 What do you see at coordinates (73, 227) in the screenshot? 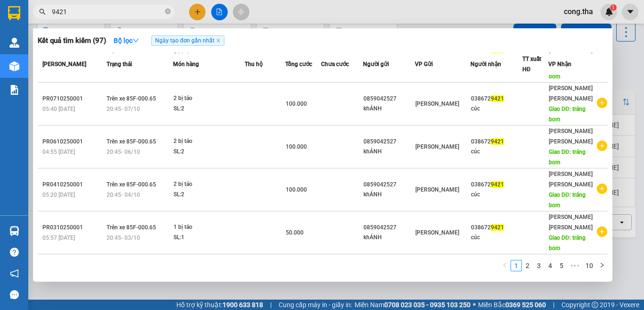
I see `div: PR0310250001` at bounding box center [73, 227].